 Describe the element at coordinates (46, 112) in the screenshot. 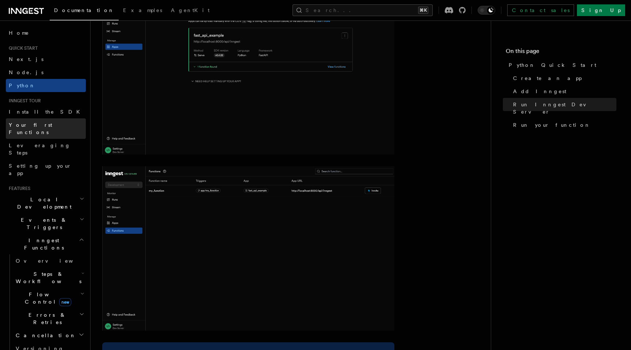

I see `a: Install the SDK` at that location.